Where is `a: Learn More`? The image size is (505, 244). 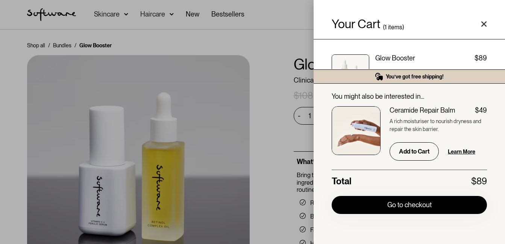 a: Learn More is located at coordinates (461, 152).